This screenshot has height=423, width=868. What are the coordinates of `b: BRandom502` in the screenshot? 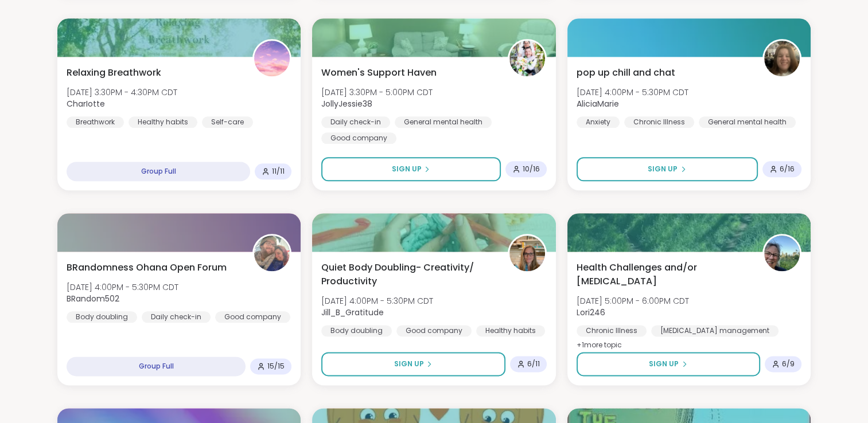 It's located at (93, 299).